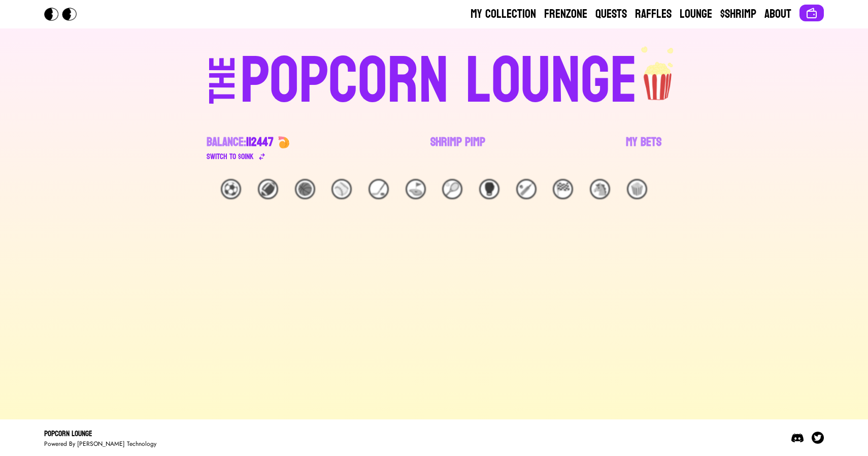 The width and height of the screenshot is (868, 456). What do you see at coordinates (696, 14) in the screenshot?
I see `a: Lounge` at bounding box center [696, 14].